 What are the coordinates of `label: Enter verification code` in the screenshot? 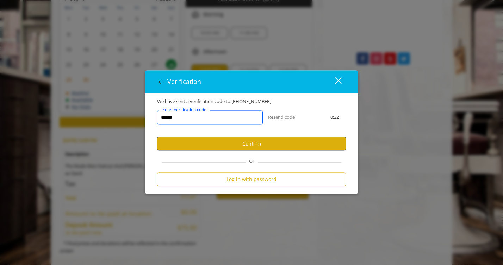 It's located at (184, 110).